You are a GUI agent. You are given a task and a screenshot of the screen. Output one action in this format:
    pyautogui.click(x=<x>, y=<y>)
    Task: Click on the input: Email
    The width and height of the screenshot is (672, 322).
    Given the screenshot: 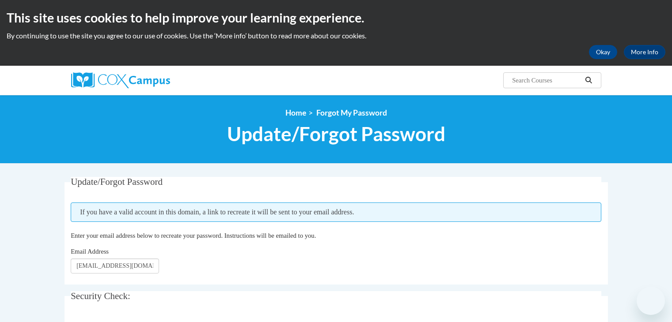 What is the action you would take?
    pyautogui.click(x=115, y=266)
    